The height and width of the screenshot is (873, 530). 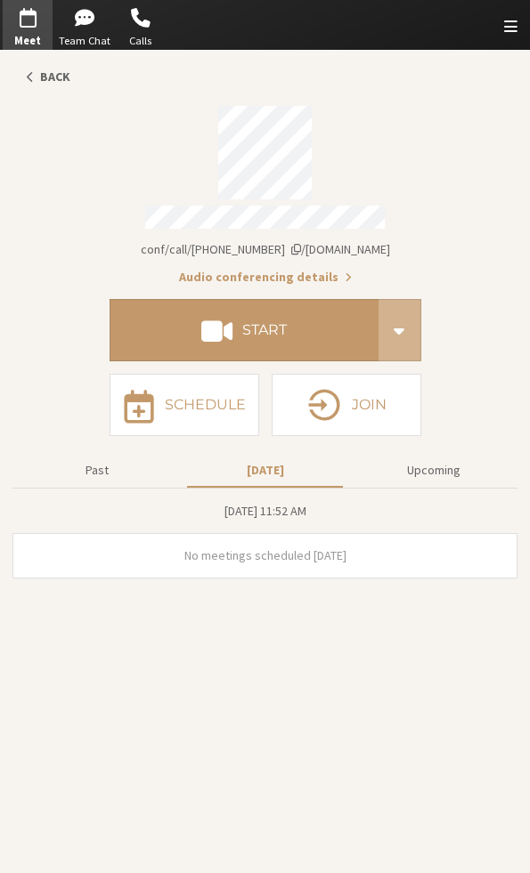 What do you see at coordinates (205, 405) in the screenshot?
I see `h4: Schedule` at bounding box center [205, 405].